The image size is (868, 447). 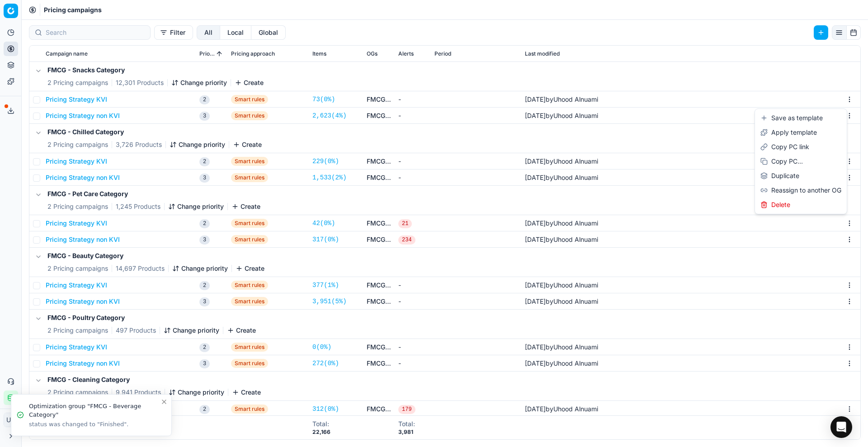 I want to click on div: Apply template, so click(x=801, y=132).